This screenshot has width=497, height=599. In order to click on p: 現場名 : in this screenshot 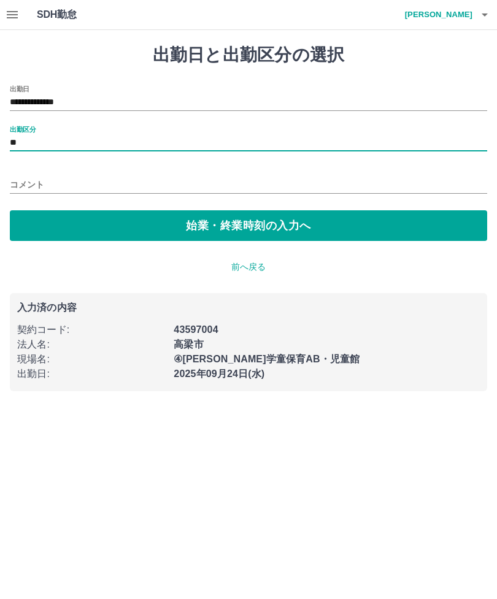, I will do `click(91, 359)`.